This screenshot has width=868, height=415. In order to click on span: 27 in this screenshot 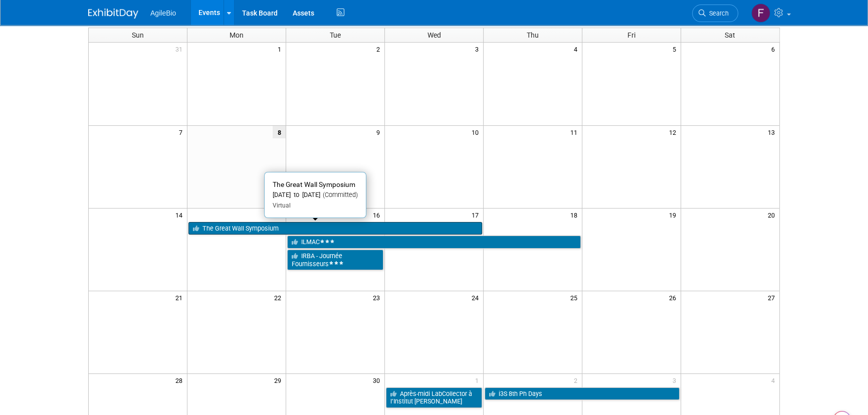, I will do `click(773, 297)`.